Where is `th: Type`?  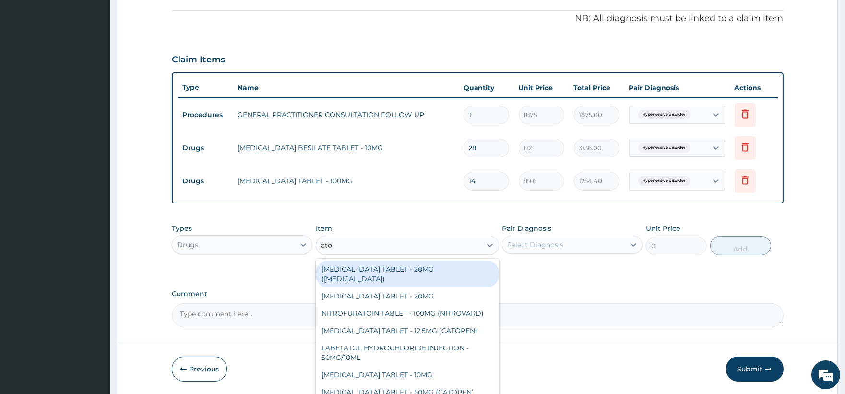
th: Type is located at coordinates (205, 87).